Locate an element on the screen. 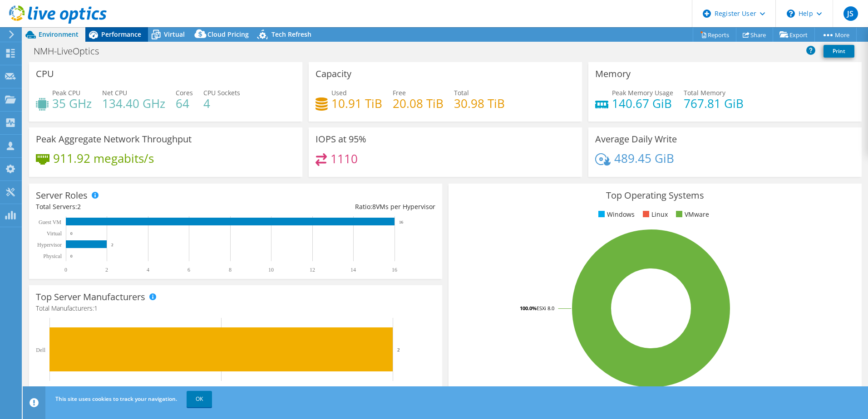 Image resolution: width=868 pixels, height=419 pixels. h4: 489.45 GiB is located at coordinates (644, 159).